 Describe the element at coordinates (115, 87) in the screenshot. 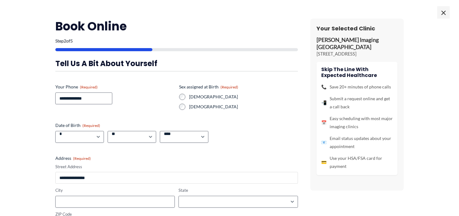

I see `label: Your Phone` at that location.